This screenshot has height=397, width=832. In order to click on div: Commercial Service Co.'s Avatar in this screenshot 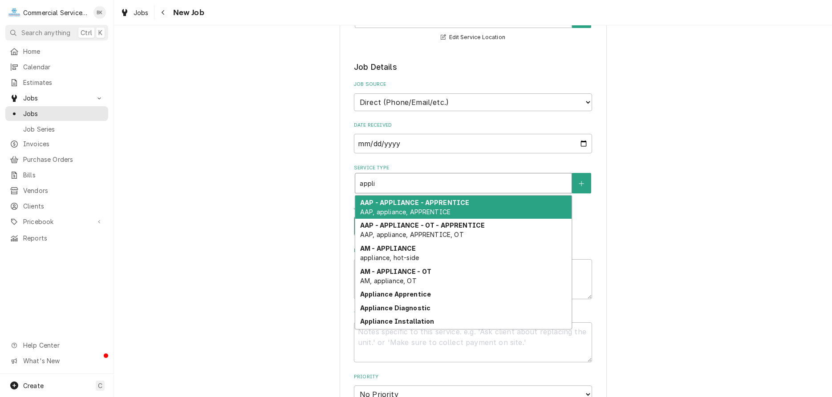, I will do `click(14, 12)`.